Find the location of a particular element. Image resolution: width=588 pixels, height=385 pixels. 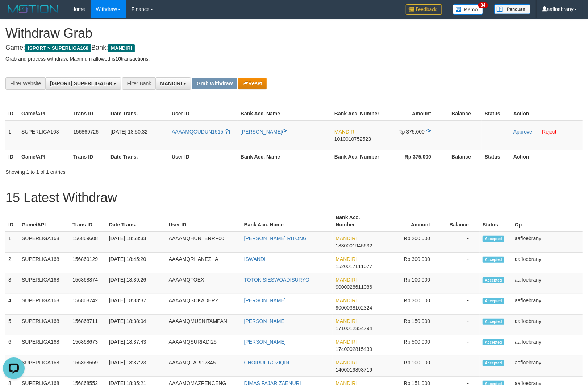

div: Filter Website is located at coordinates (25, 83).